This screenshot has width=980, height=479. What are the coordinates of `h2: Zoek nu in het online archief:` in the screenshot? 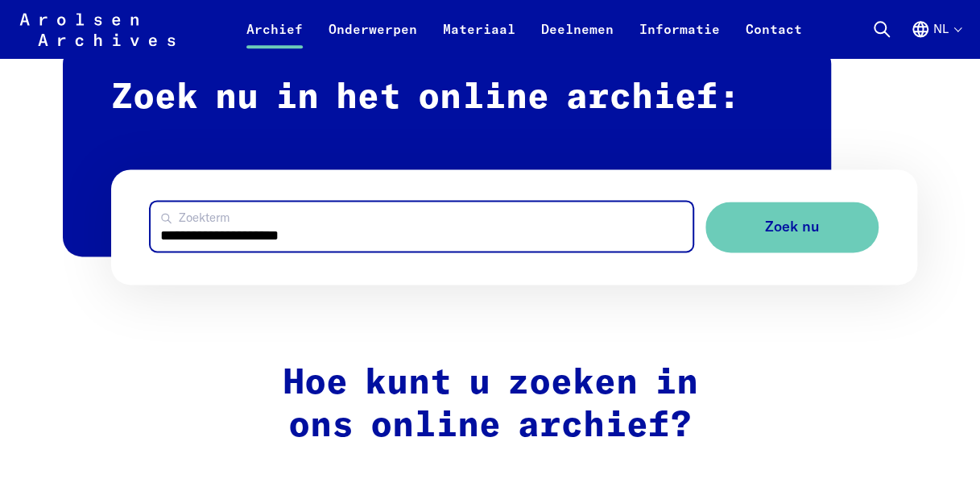 It's located at (447, 150).